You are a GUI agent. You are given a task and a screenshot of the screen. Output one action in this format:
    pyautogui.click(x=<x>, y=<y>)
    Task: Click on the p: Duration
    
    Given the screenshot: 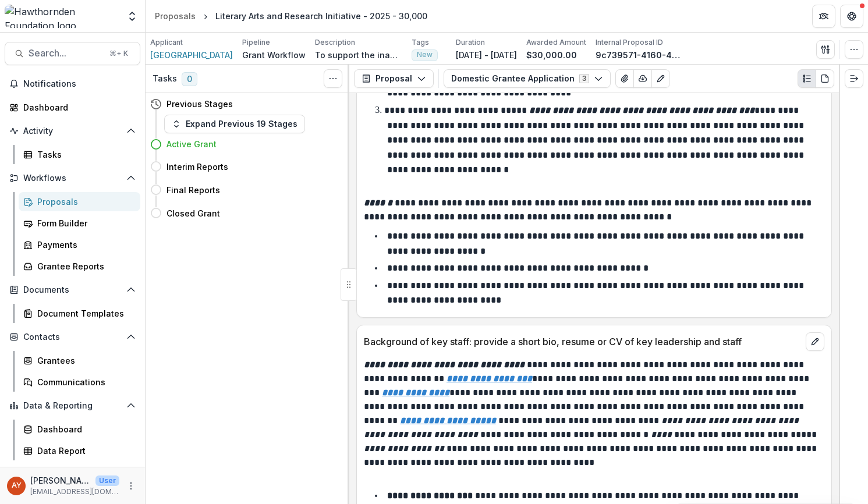 What is the action you would take?
    pyautogui.click(x=471, y=43)
    